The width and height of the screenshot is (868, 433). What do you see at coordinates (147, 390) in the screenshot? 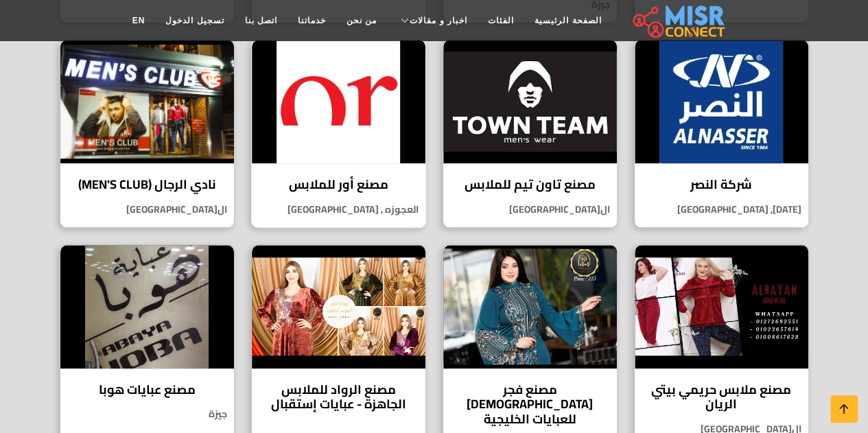
I see `h4: مصنع عبايات هوبا` at bounding box center [147, 390].